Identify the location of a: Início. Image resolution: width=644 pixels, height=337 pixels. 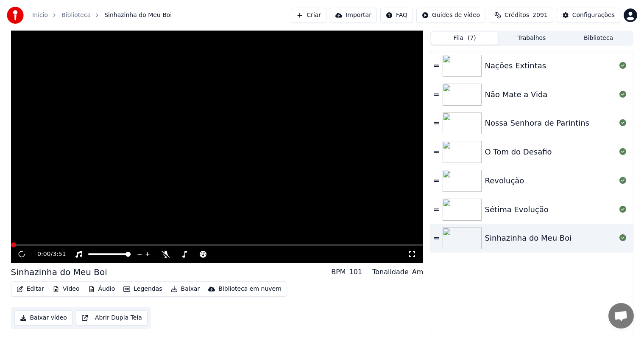
(40, 15).